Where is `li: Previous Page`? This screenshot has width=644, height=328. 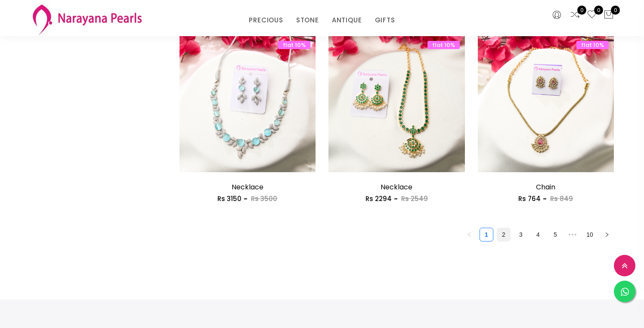 li: Previous Page is located at coordinates (469, 234).